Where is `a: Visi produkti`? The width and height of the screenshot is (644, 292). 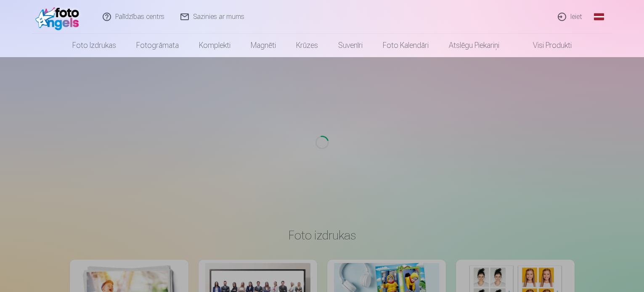
a: Visi produkti is located at coordinates (546, 45).